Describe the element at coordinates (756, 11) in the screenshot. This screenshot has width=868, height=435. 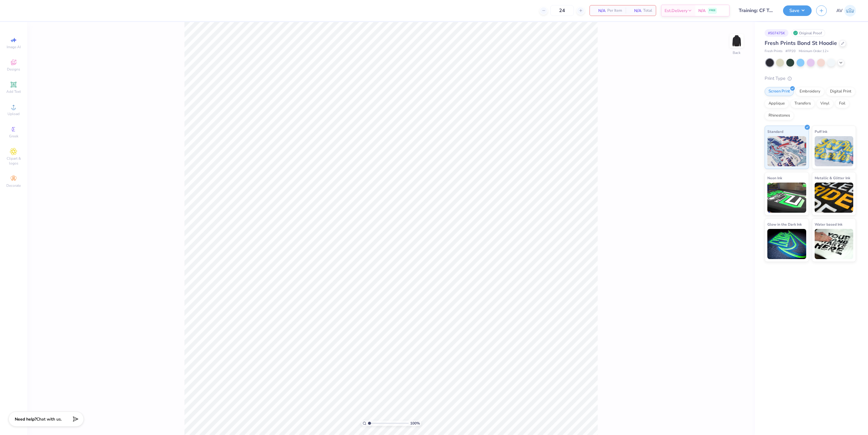
I see `input: Untitled Design` at that location.